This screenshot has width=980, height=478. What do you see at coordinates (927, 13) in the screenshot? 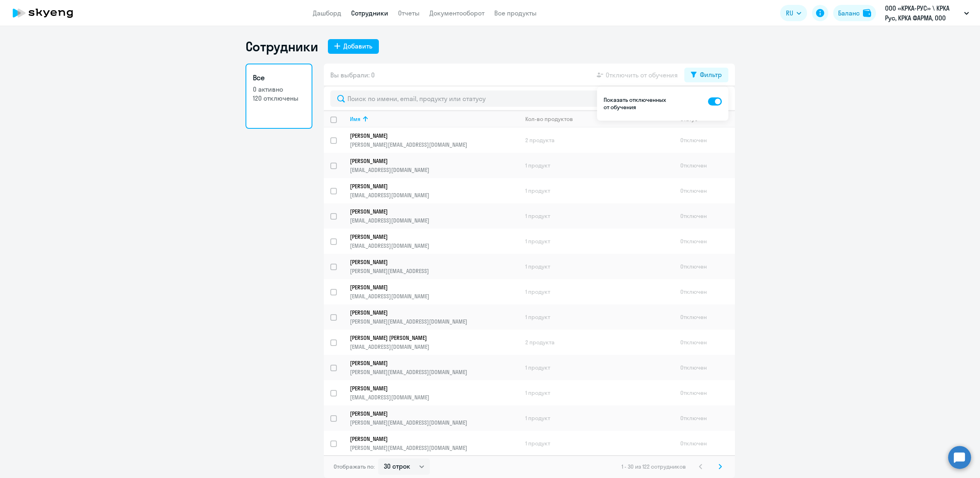
I see `button: ООО «КРКА-РУС» \ КРКА Рус, КРКА ФАРМА, ООО` at bounding box center [927, 13].